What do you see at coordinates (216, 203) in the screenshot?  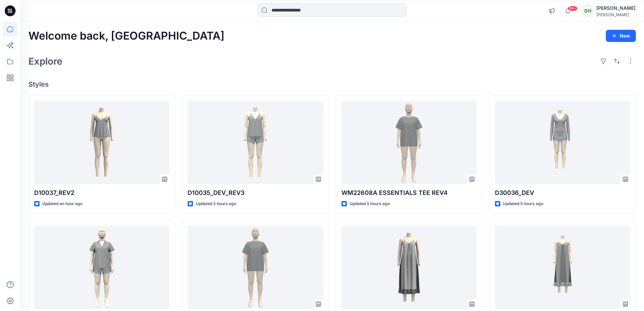 I see `p: Updated 3 hours ago` at bounding box center [216, 203].